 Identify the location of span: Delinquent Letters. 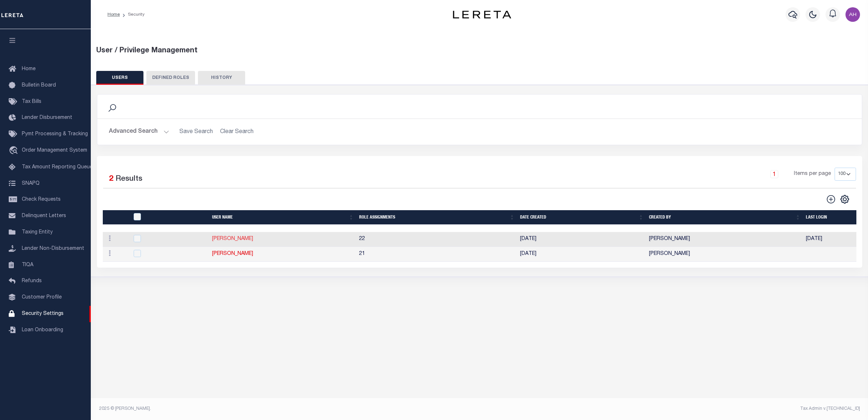
(44, 216).